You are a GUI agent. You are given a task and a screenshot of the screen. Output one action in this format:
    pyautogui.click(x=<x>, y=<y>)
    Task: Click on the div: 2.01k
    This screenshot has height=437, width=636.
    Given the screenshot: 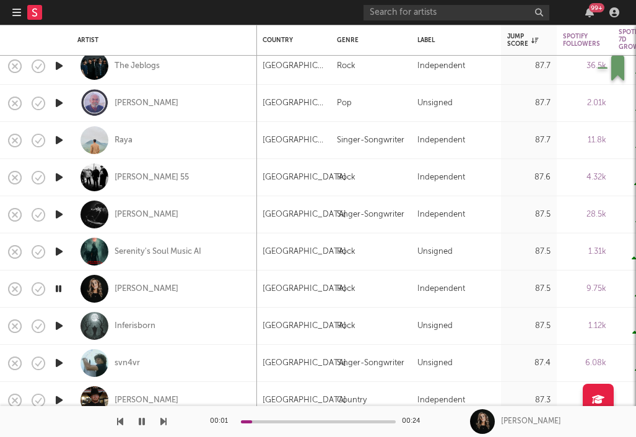 What is the action you would take?
    pyautogui.click(x=585, y=103)
    